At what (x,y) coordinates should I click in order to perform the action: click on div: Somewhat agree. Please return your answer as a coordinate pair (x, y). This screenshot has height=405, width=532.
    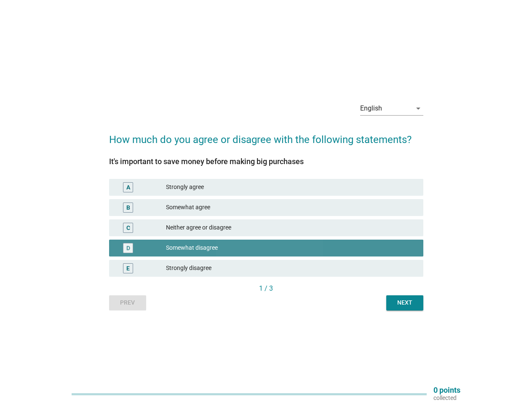
    Looking at the image, I should click on (291, 208).